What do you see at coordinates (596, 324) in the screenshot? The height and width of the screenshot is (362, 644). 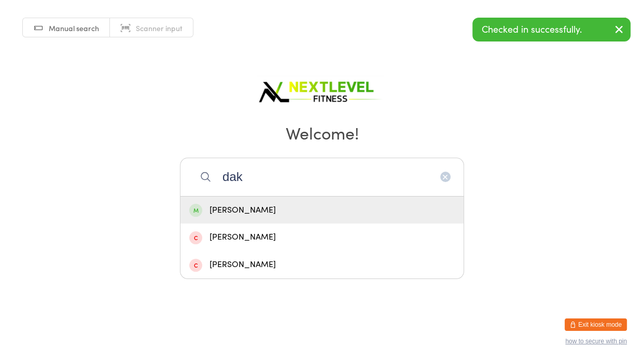 I see `button: Exit kiosk mode` at bounding box center [596, 324].